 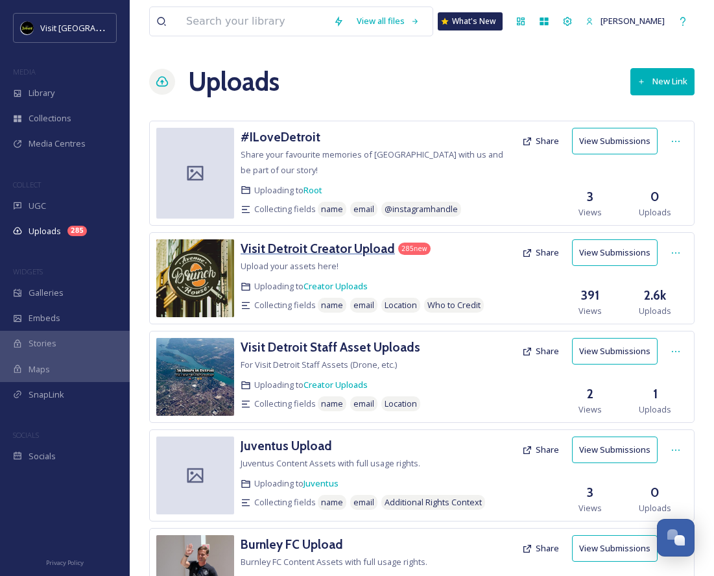 What do you see at coordinates (42, 343) in the screenshot?
I see `span: Stories` at bounding box center [42, 343].